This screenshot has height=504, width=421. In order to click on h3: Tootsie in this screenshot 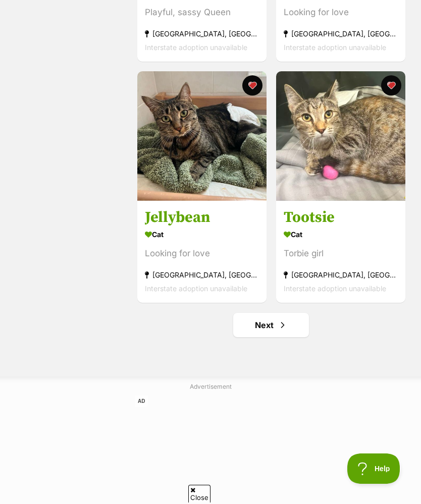, I will do `click(341, 217)`.